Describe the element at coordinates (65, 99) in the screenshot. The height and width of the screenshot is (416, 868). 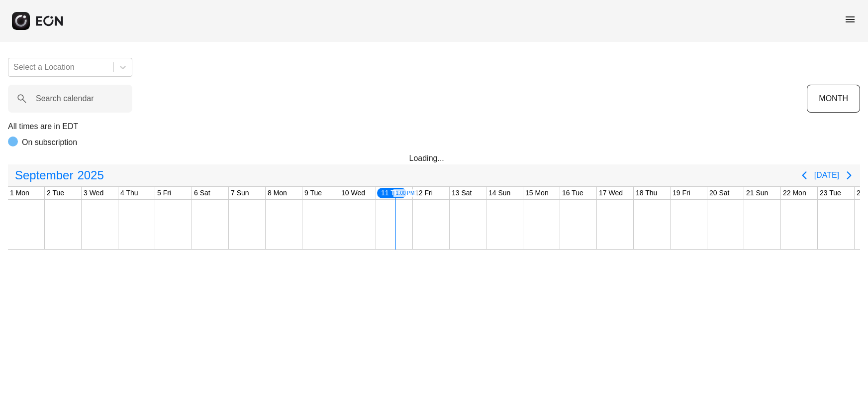
I see `label: Search calendar` at that location.